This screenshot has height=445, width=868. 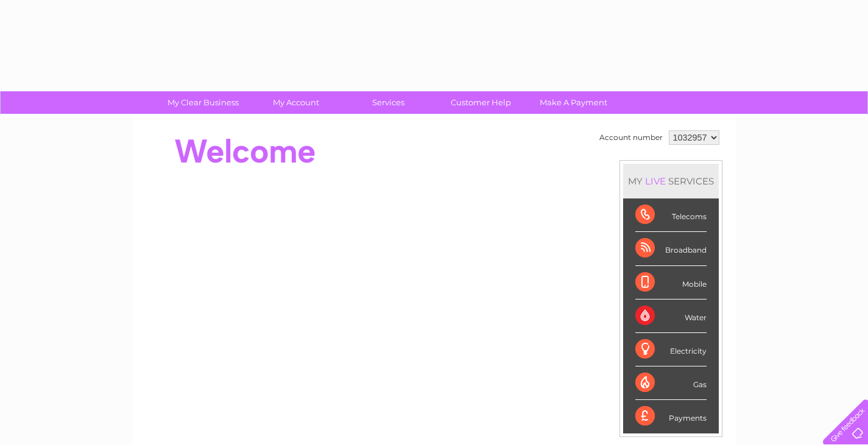 What do you see at coordinates (388, 103) in the screenshot?
I see `a: Services` at bounding box center [388, 103].